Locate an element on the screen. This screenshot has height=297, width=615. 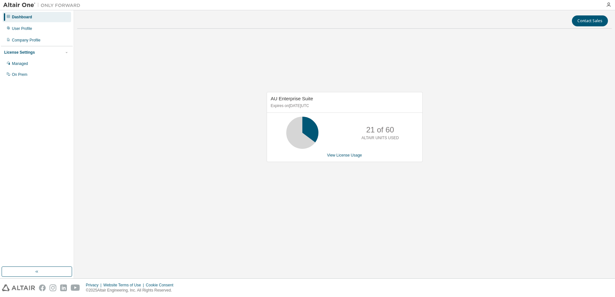
a: View License Usage is located at coordinates (344, 155).